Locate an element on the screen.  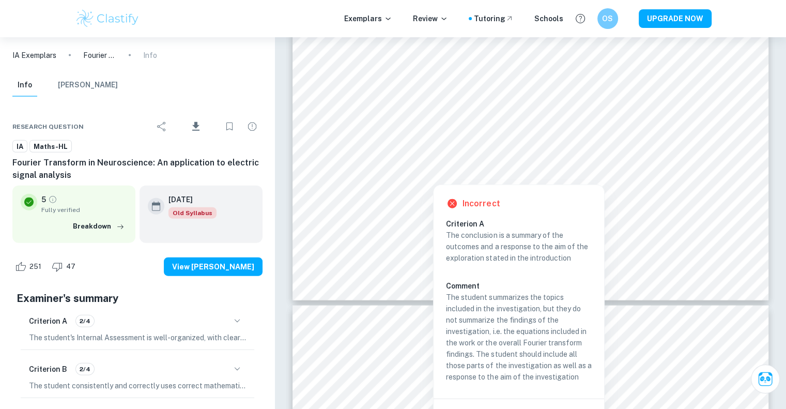
a: Schools is located at coordinates (549, 19).